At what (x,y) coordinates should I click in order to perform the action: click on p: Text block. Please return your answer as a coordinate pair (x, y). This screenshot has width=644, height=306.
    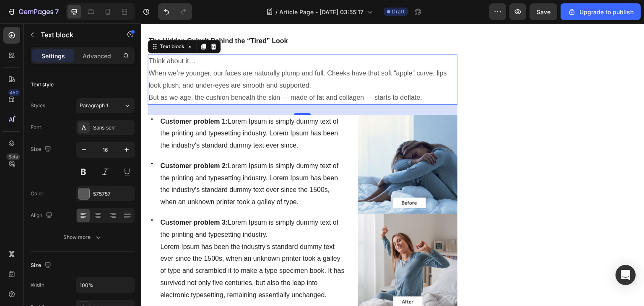
    Looking at the image, I should click on (77, 35).